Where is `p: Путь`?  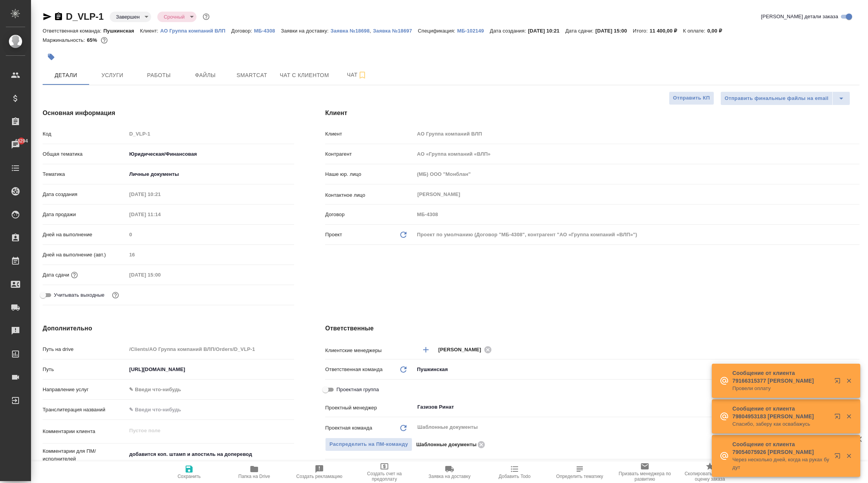
p: Путь is located at coordinates (85, 369).